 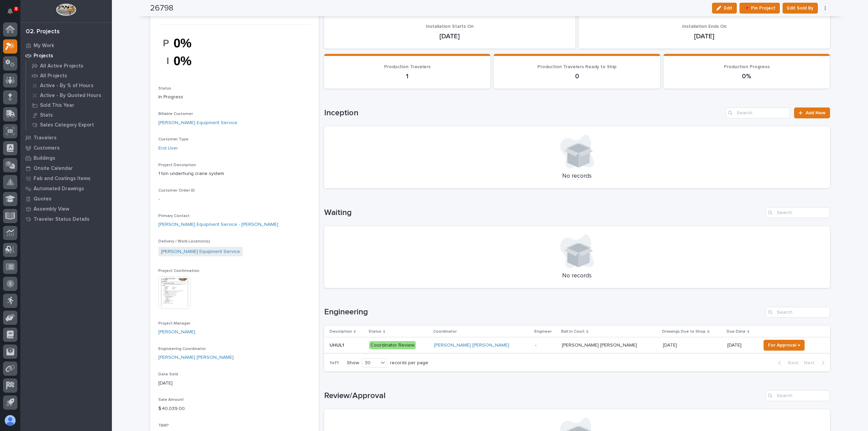 I want to click on h1: Review/Approval, so click(x=544, y=395).